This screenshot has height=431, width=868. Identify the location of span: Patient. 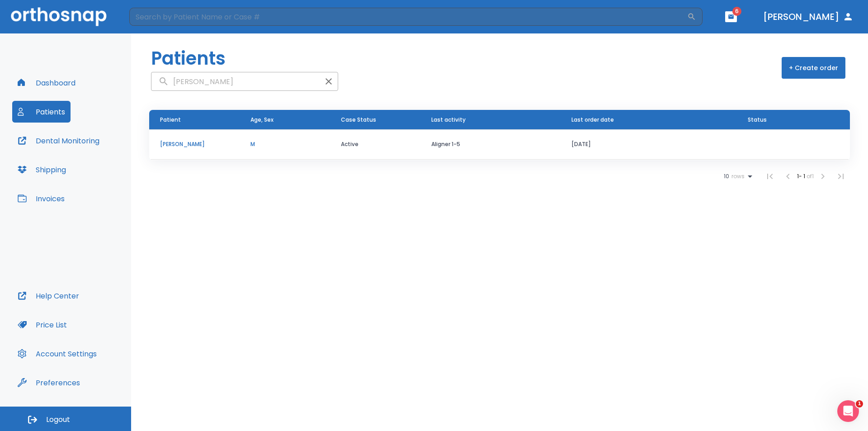
(170, 120).